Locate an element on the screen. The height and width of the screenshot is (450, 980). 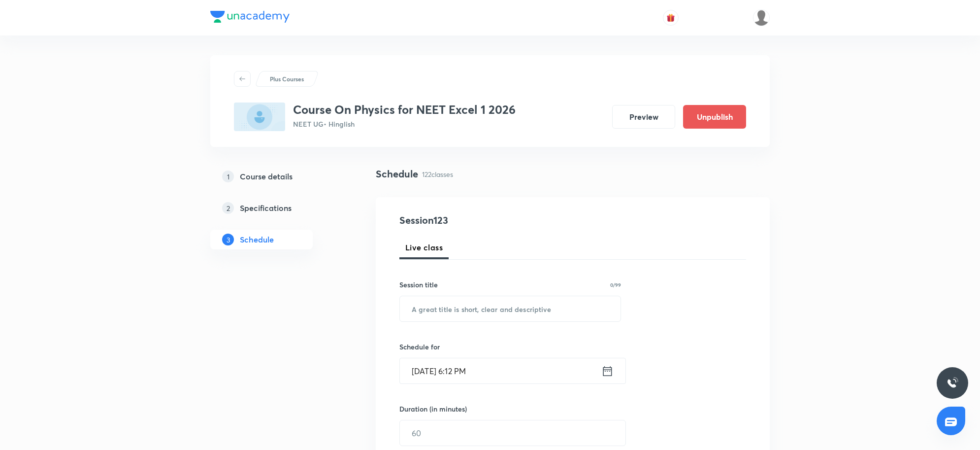
p: NEET UG • Hinglish is located at coordinates (404, 124).